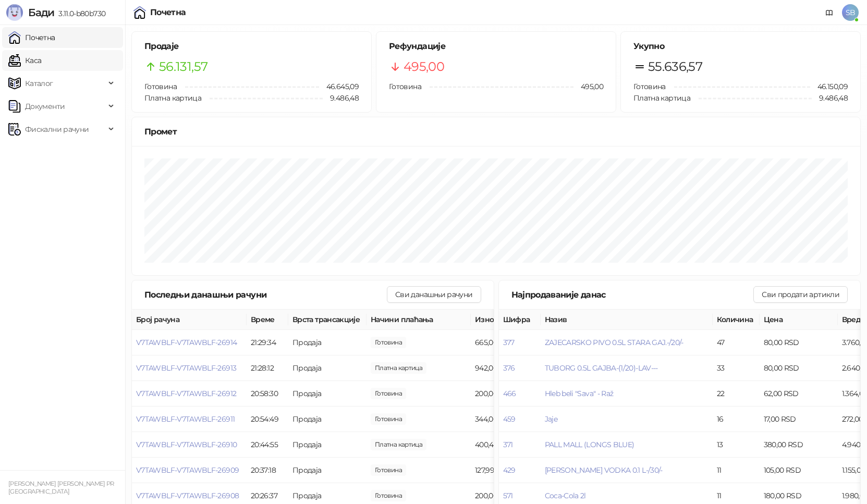 The height and width of the screenshot is (504, 867). Describe the element at coordinates (736, 419) in the screenshot. I see `td: 16` at that location.